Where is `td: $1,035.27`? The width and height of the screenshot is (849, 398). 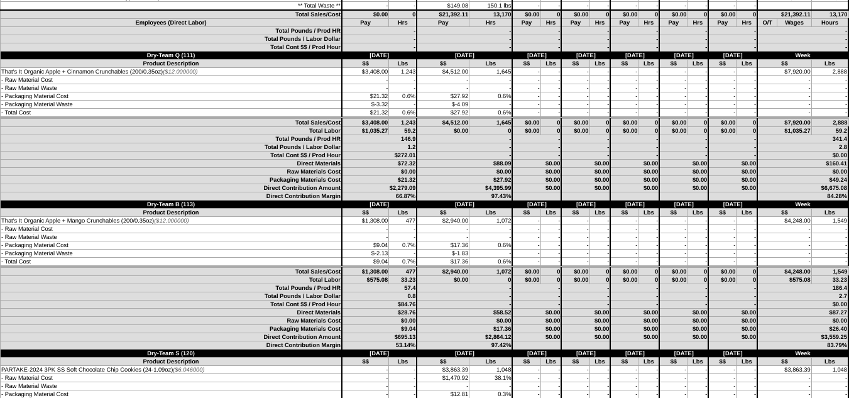 td: $1,035.27 is located at coordinates (785, 131).